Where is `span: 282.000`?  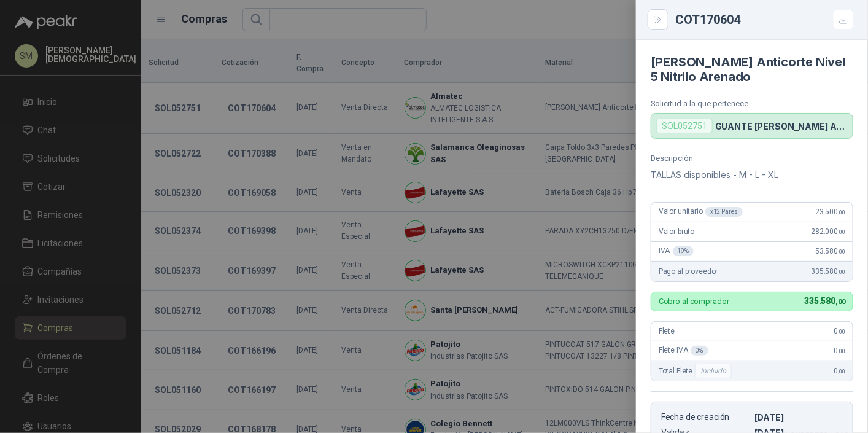 span: 282.000 is located at coordinates (828, 232).